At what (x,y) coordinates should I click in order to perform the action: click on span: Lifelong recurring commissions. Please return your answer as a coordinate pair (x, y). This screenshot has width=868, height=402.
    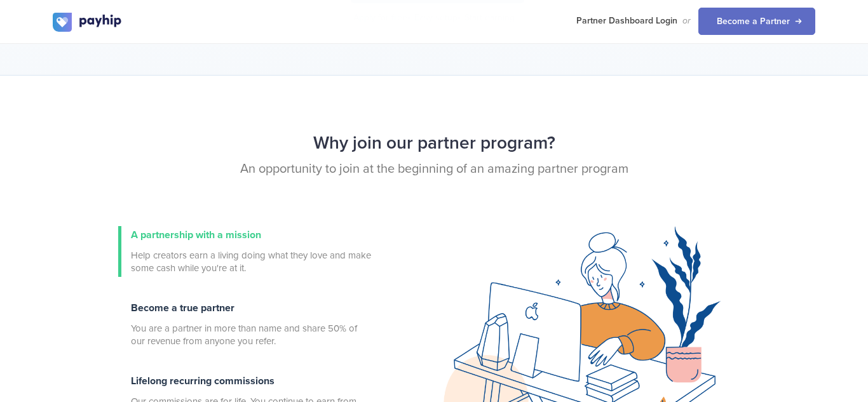
    Looking at the image, I should click on (203, 381).